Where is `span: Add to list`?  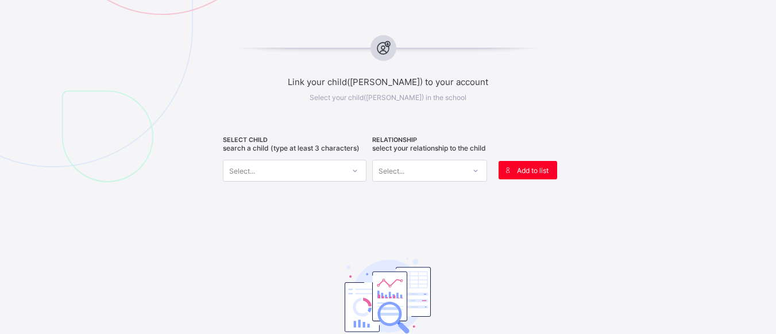 span: Add to list is located at coordinates (533, 170).